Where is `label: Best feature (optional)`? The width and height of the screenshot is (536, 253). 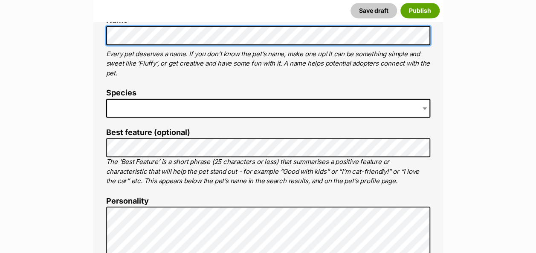
label: Best feature (optional) is located at coordinates (268, 133).